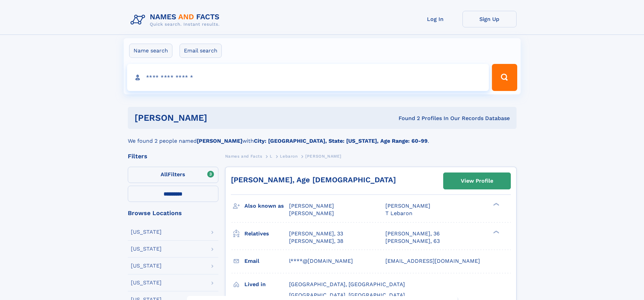  Describe the element at coordinates (151, 51) in the screenshot. I see `label: Name search` at that location.